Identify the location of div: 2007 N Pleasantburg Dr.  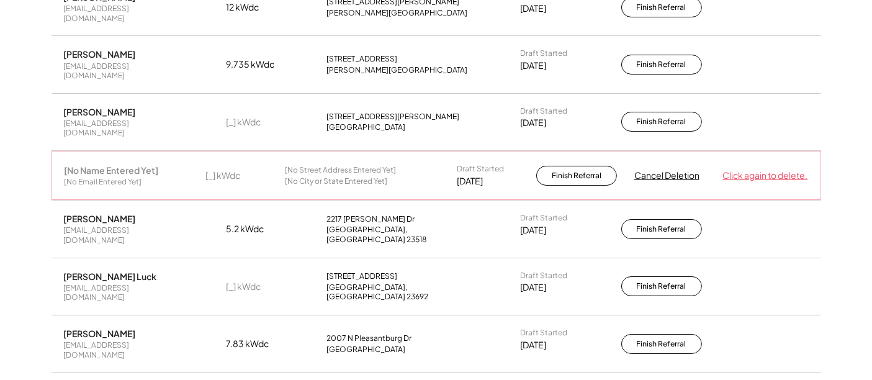
(369, 338).